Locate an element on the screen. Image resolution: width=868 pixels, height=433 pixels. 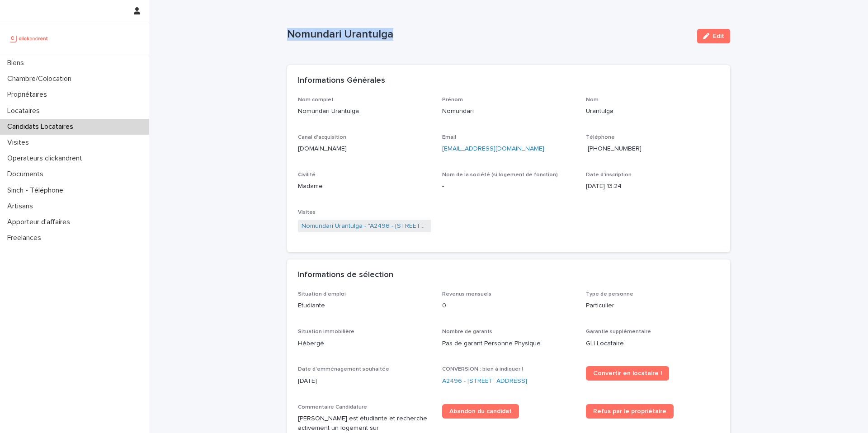
span: Nom complet is located at coordinates (316, 100).